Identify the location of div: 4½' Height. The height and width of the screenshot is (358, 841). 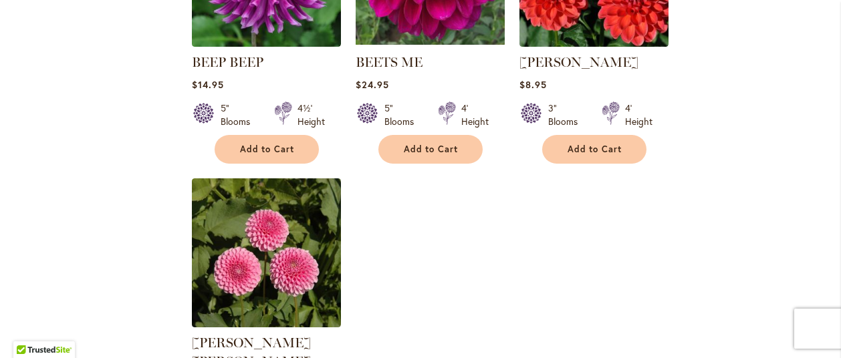
(311, 115).